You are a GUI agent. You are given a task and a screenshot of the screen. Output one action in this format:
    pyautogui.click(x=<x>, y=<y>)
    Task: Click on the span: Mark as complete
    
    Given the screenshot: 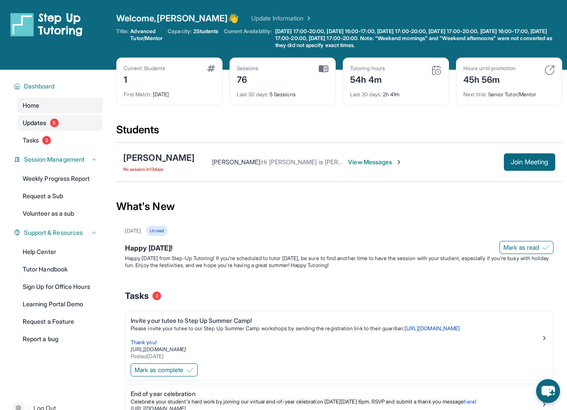 What is the action you would take?
    pyautogui.click(x=159, y=370)
    